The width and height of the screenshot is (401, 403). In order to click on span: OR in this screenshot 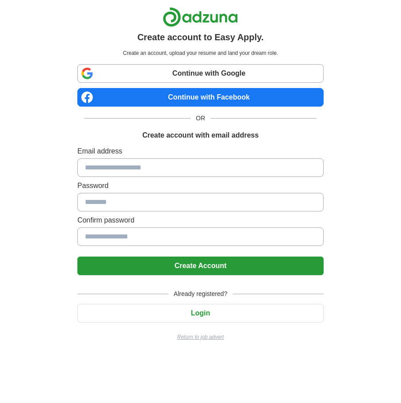, I will do `click(200, 118)`.